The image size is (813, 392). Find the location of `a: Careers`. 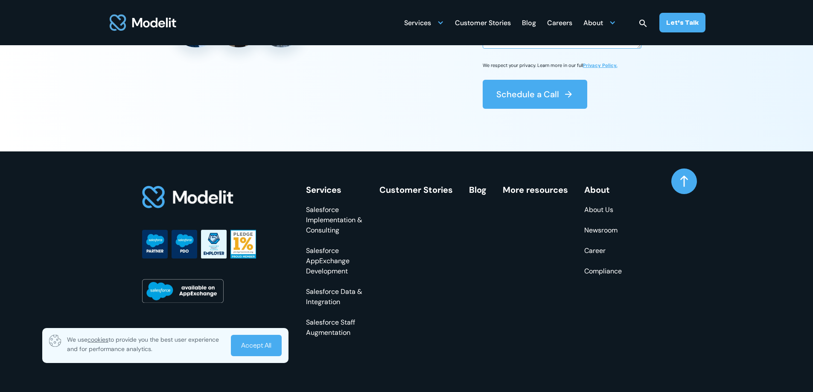

a: Careers is located at coordinates (560, 22).